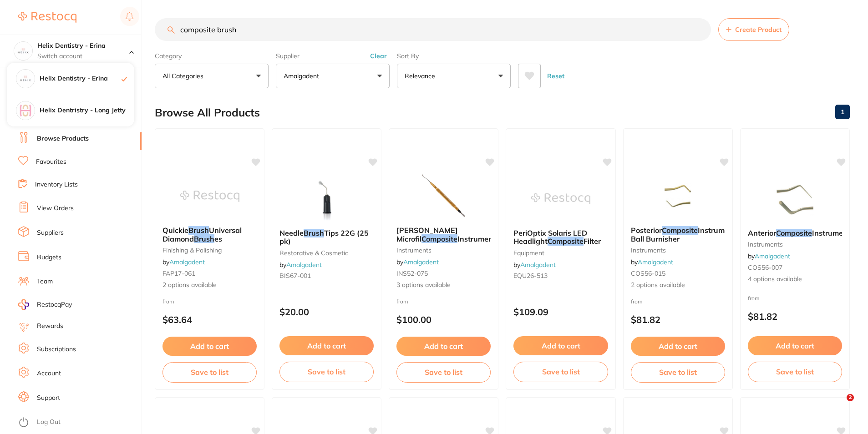 The width and height of the screenshot is (868, 434). I want to click on b: PeriOptix Solaris LED Headlight Composite Filter, so click(560, 237).